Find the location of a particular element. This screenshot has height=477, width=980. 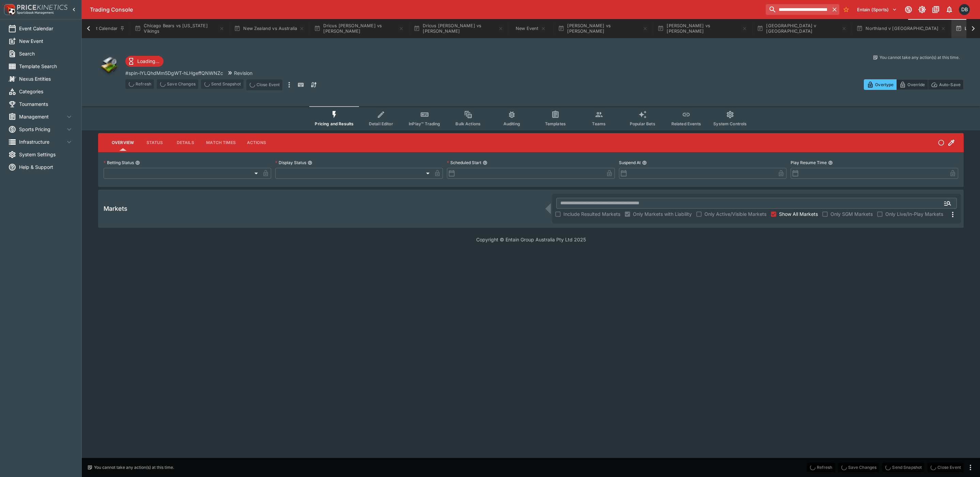

button: Betting Status is located at coordinates (137, 163).